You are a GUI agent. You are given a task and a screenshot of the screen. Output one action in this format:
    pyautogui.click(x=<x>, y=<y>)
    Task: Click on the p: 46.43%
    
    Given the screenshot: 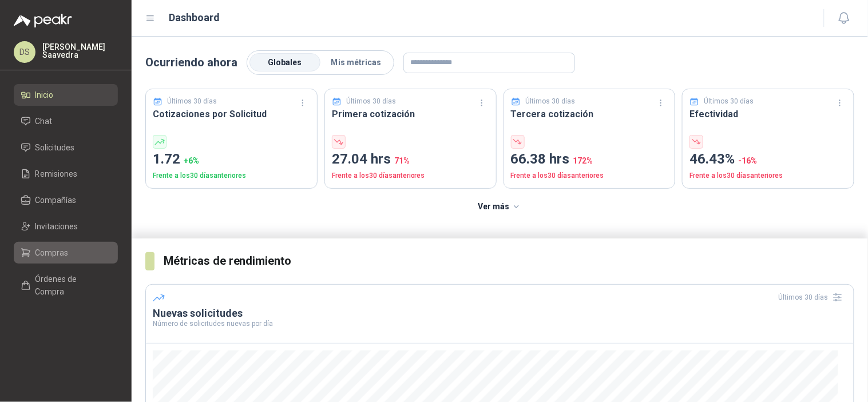 What is the action you would take?
    pyautogui.click(x=768, y=159)
    